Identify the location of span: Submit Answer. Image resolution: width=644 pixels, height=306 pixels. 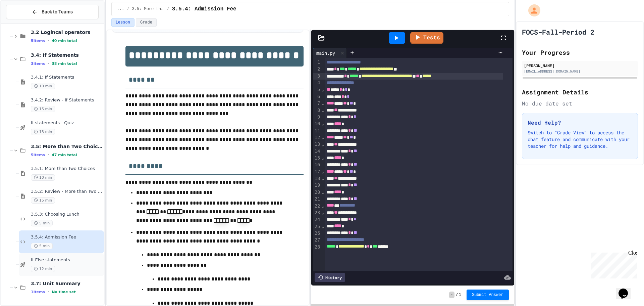
(487, 295).